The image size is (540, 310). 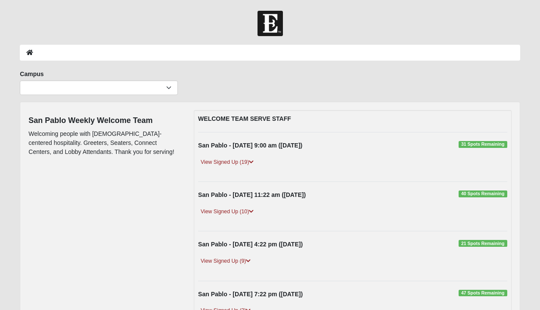 I want to click on a: View Signed Up (10), so click(x=227, y=212).